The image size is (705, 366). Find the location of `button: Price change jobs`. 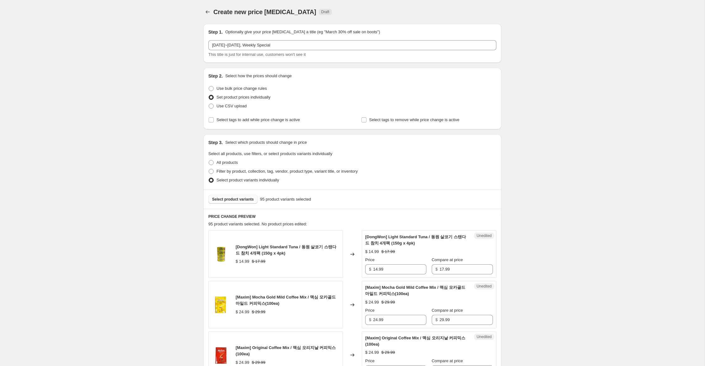

button: Price change jobs is located at coordinates (208, 12).